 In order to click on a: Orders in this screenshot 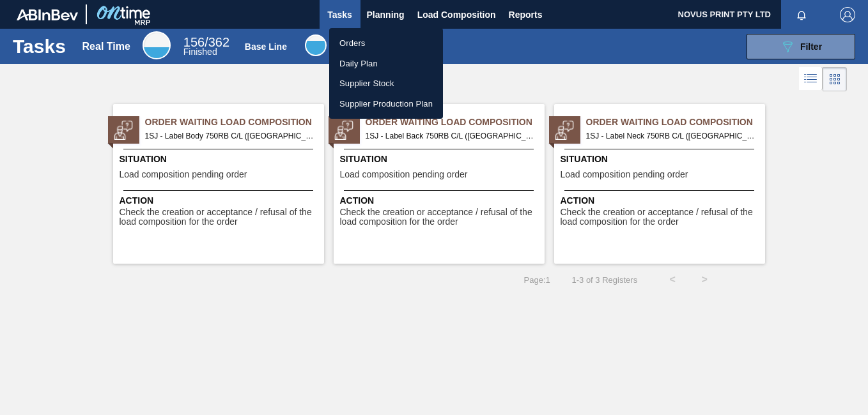, I will do `click(386, 43)`.